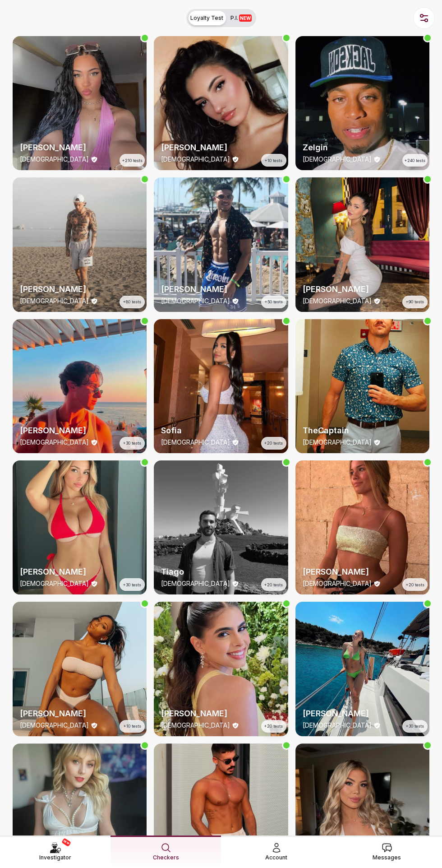  What do you see at coordinates (55, 857) in the screenshot?
I see `span: Investigator` at bounding box center [55, 857].